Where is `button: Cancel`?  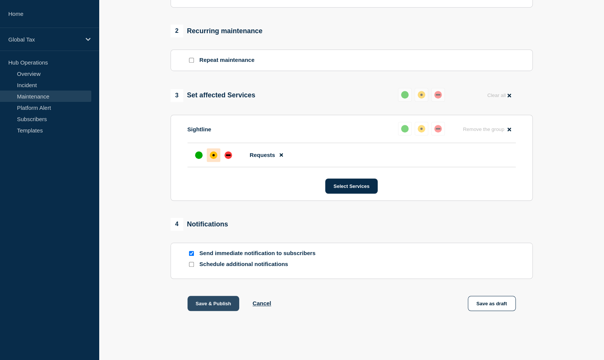
button: Cancel is located at coordinates (261, 303).